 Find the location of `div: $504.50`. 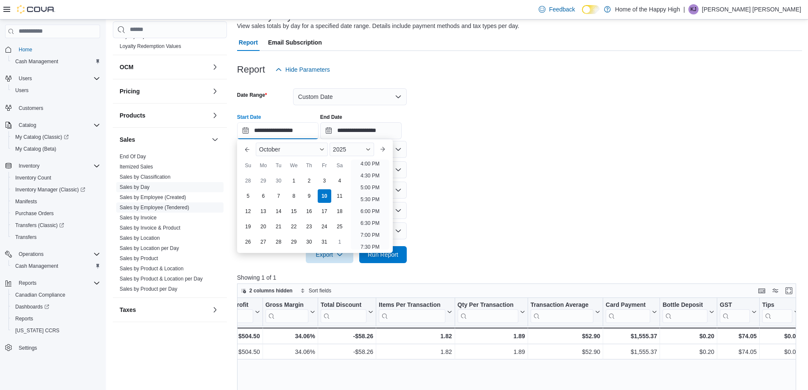

div: $504.50 is located at coordinates (237, 352).